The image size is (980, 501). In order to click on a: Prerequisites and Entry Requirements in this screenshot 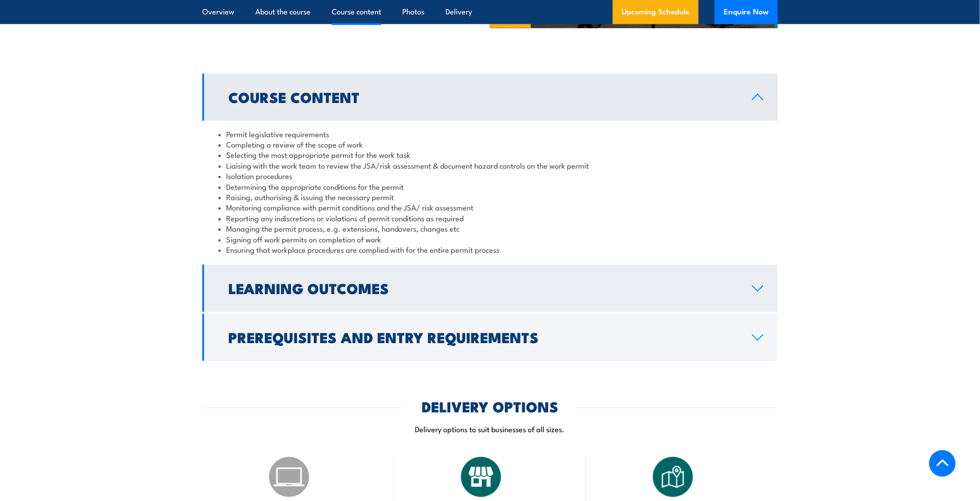, I will do `click(490, 337)`.